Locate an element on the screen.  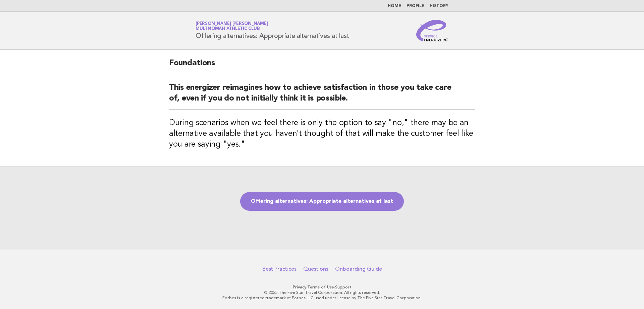
h2: Foundations is located at coordinates (322, 66).